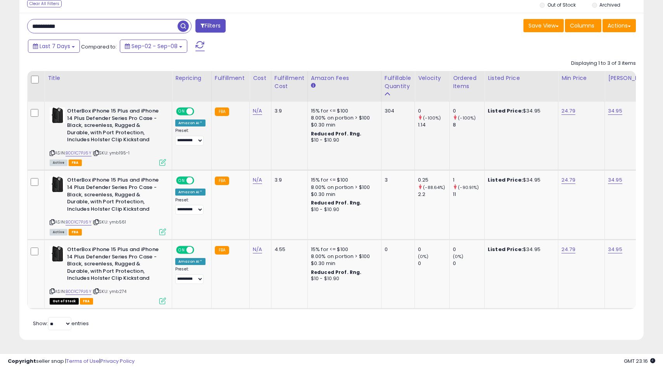 This screenshot has width=663, height=369. I want to click on div: 1.14, so click(433, 125).